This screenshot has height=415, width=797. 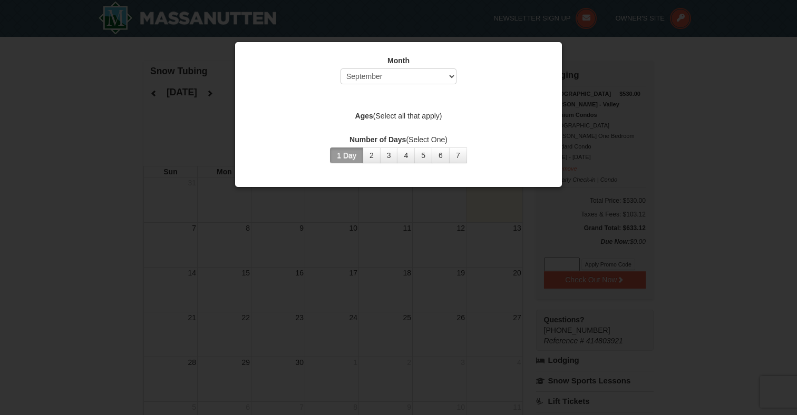 What do you see at coordinates (371, 155) in the screenshot?
I see `button: 2` at bounding box center [371, 155].